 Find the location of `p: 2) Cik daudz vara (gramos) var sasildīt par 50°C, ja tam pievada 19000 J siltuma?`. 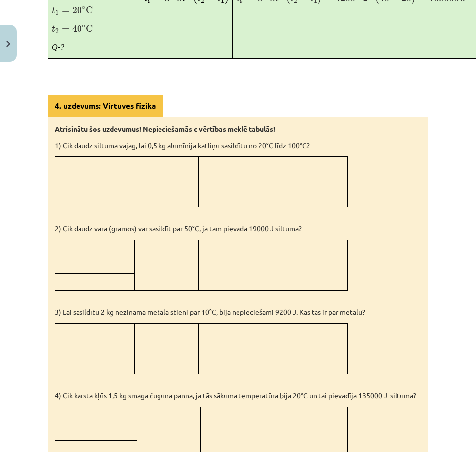

p: 2) Cik daudz vara (gramos) var sasildīt par 50°C, ja tam pievada 19000 J siltuma? is located at coordinates (238, 229).